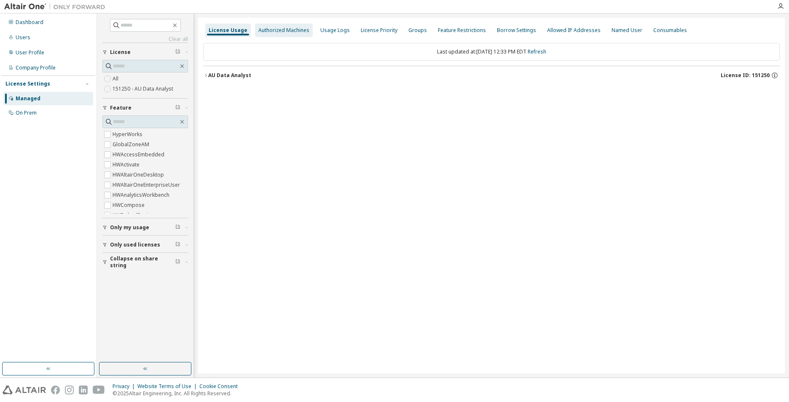  I want to click on img: altair_logo.svg, so click(24, 390).